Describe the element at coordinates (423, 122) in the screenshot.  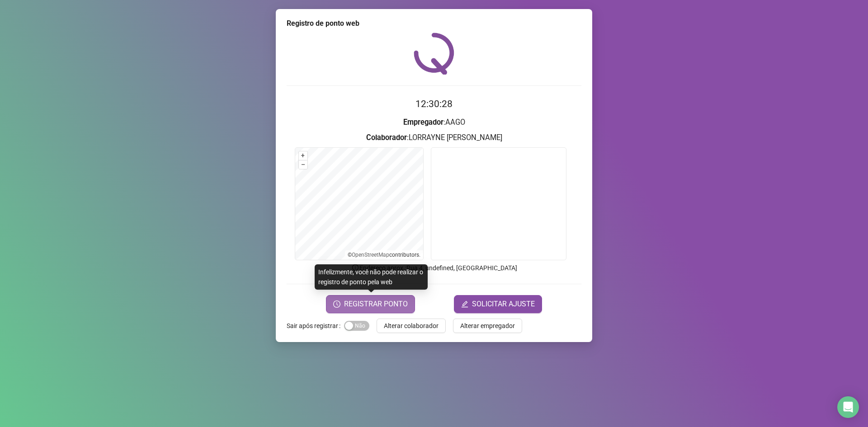
I see `strong: Empregador` at that location.